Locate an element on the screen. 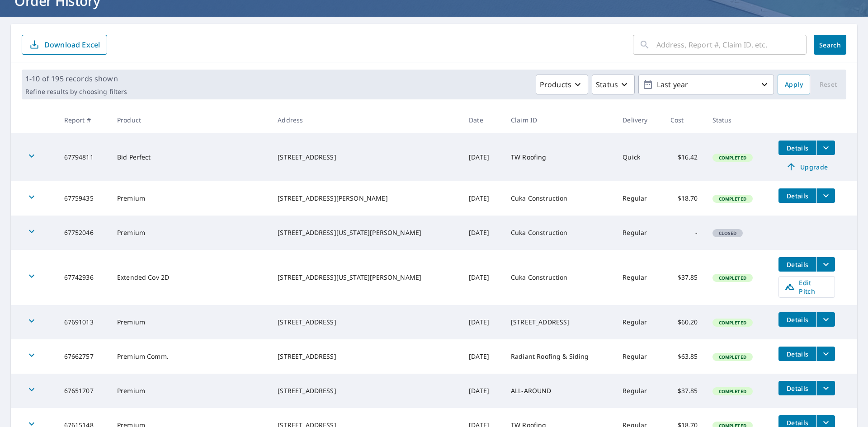  p: Products is located at coordinates (556, 84).